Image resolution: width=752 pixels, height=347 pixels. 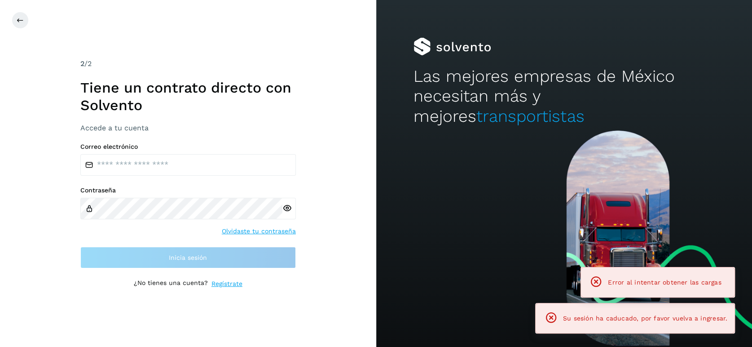 I want to click on h1: Tiene un contrato directo con Solvento, so click(x=188, y=96).